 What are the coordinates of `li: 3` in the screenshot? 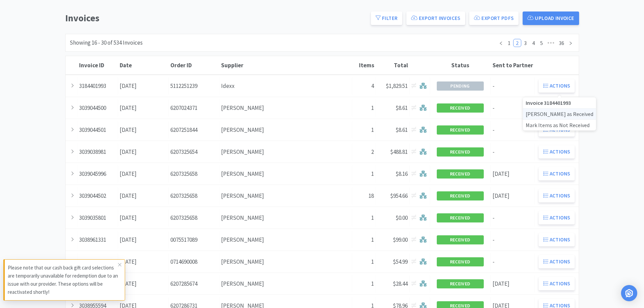 It's located at (525, 43).